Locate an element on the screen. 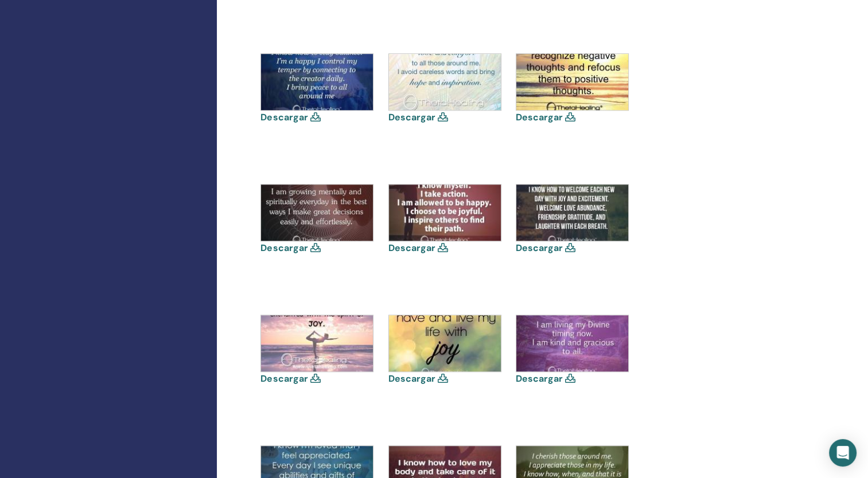 The image size is (868, 478). img: downloads-10.jpg is located at coordinates (317, 212).